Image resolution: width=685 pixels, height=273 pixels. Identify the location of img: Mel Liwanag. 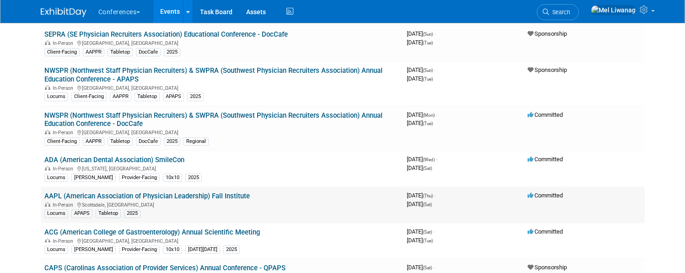
(613, 10).